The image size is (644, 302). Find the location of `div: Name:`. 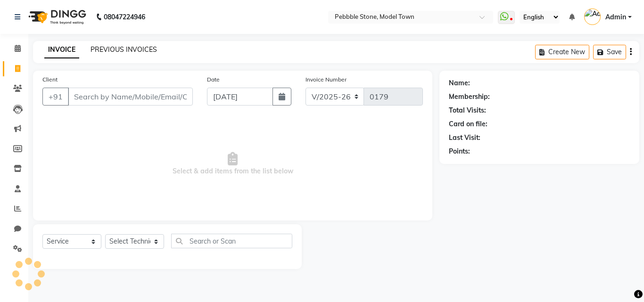

div: Name: is located at coordinates (459, 83).